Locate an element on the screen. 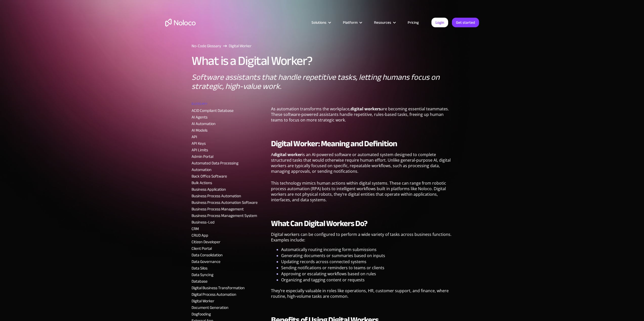 The height and width of the screenshot is (321, 644). a: home is located at coordinates (181, 22).